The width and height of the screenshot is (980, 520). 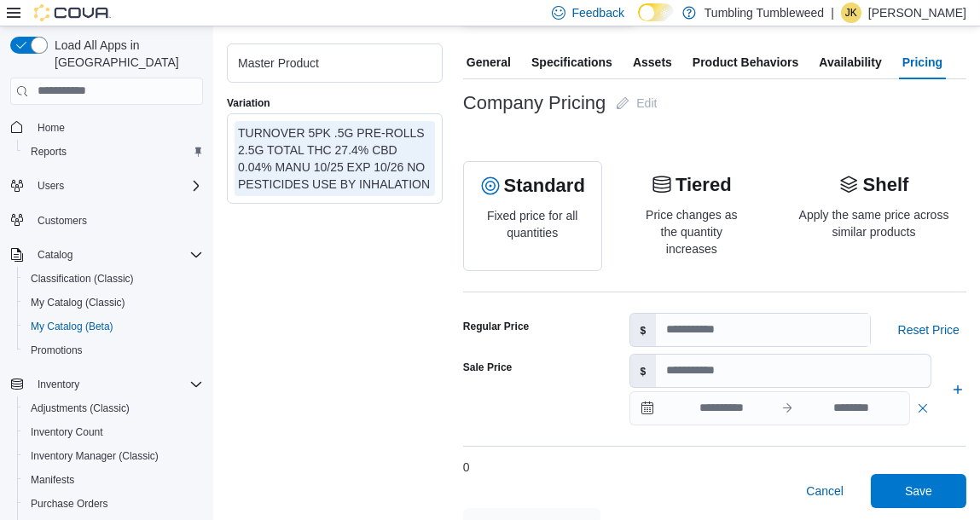 I want to click on button: Reset Price, so click(x=929, y=330).